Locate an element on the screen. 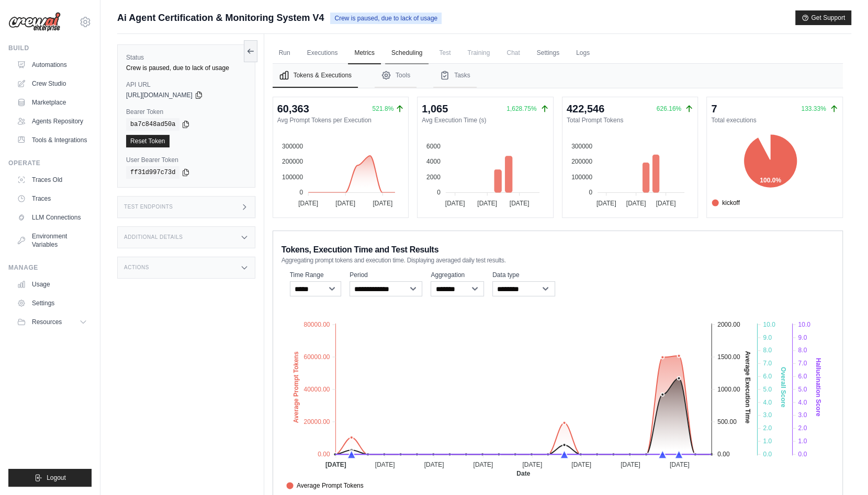  div: Manage is located at coordinates (50, 268).